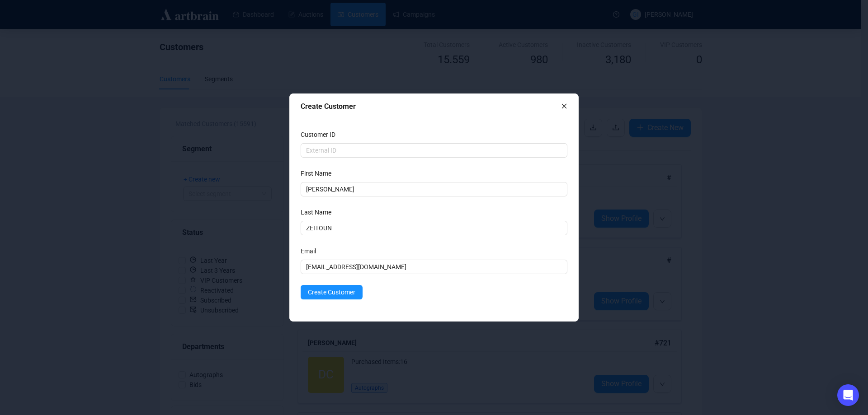 Image resolution: width=868 pixels, height=415 pixels. What do you see at coordinates (848, 395) in the screenshot?
I see `div: Open Intercom Messenger` at bounding box center [848, 395].